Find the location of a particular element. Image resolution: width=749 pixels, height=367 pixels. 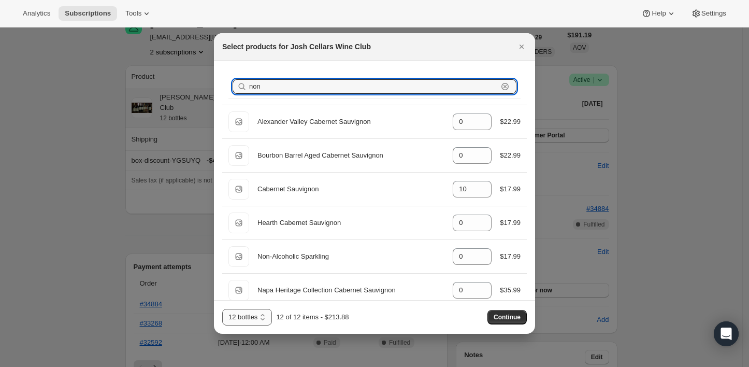

span: Tools is located at coordinates (133, 13).